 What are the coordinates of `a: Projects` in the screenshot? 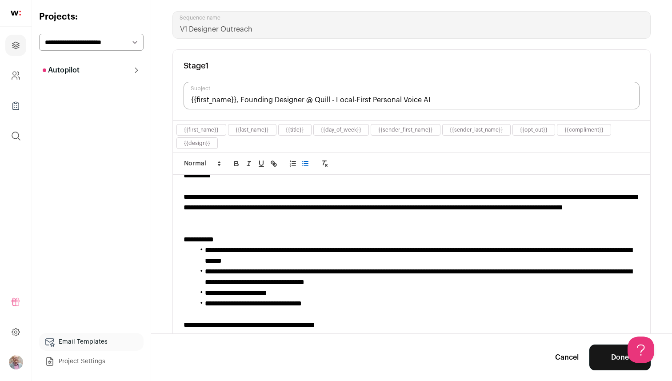 It's located at (16, 45).